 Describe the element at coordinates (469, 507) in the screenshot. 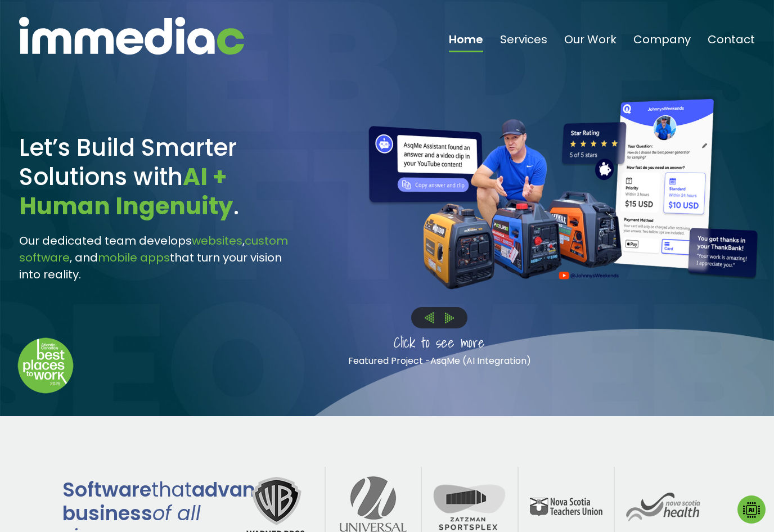

I see `img: sportsplexLogo.png` at that location.